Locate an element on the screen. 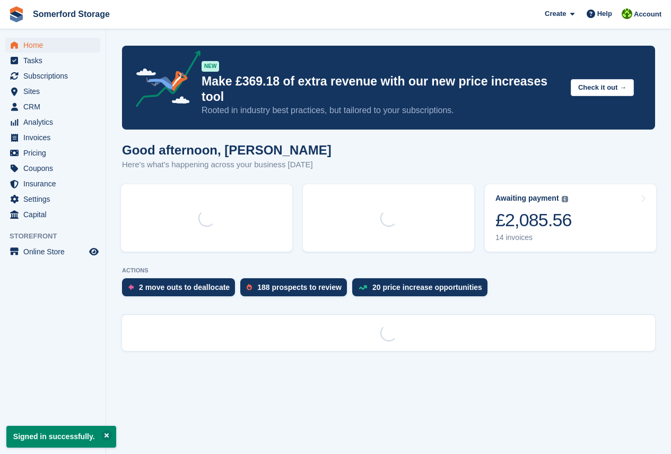 The height and width of the screenshot is (454, 671). img: stora-icon-8386f47178a22dfd0bd8f6a31ec36ba5ce8667c1dd55bd0f319d3a0aa187defe.svg is located at coordinates (16, 14).